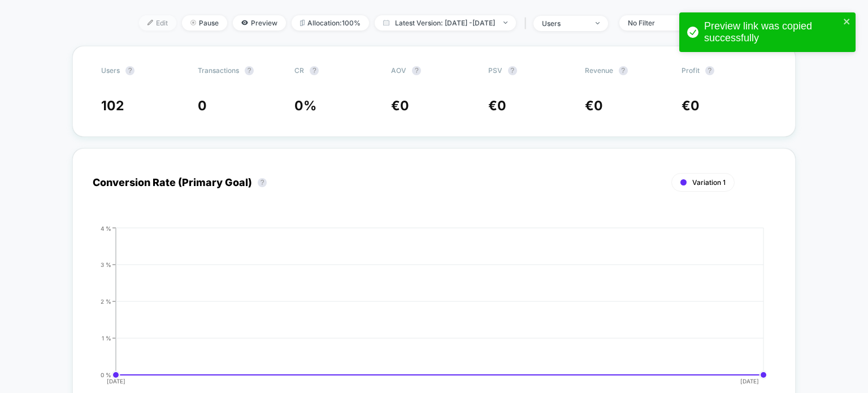 This screenshot has height=393, width=868. I want to click on span: Allocation: 100%, so click(330, 23).